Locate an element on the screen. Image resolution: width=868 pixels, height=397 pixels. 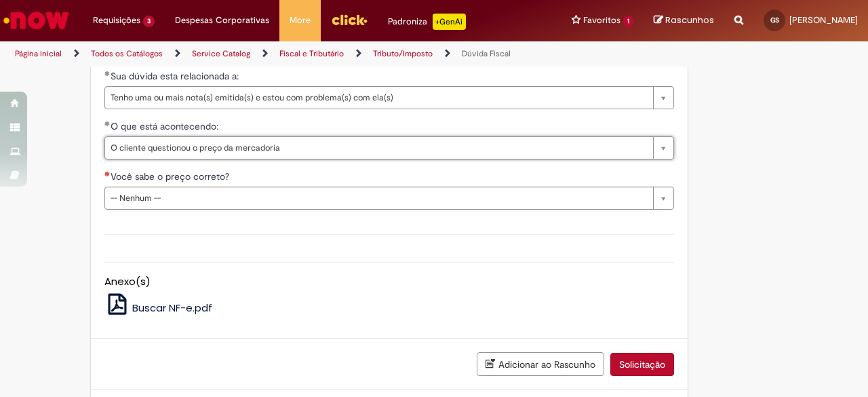
a: Service Catalog is located at coordinates (221, 53).